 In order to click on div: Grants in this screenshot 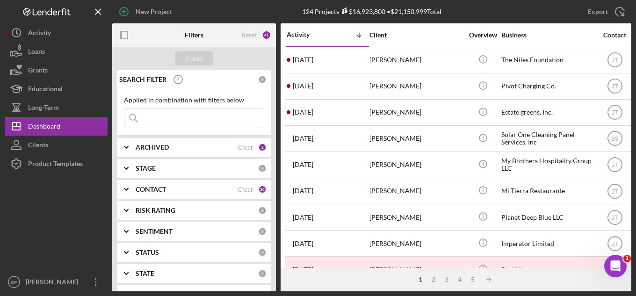, I will do `click(38, 71)`.